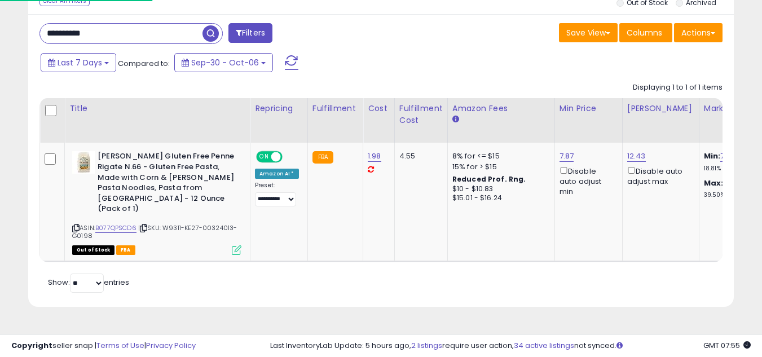 The height and width of the screenshot is (357, 762). What do you see at coordinates (80, 63) in the screenshot?
I see `span: Last 7 Days` at bounding box center [80, 63].